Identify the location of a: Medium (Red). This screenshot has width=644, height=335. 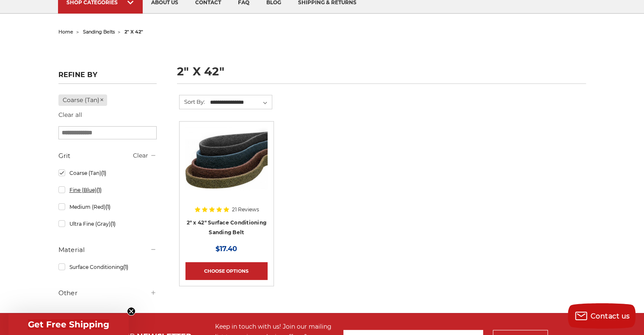
(107, 207).